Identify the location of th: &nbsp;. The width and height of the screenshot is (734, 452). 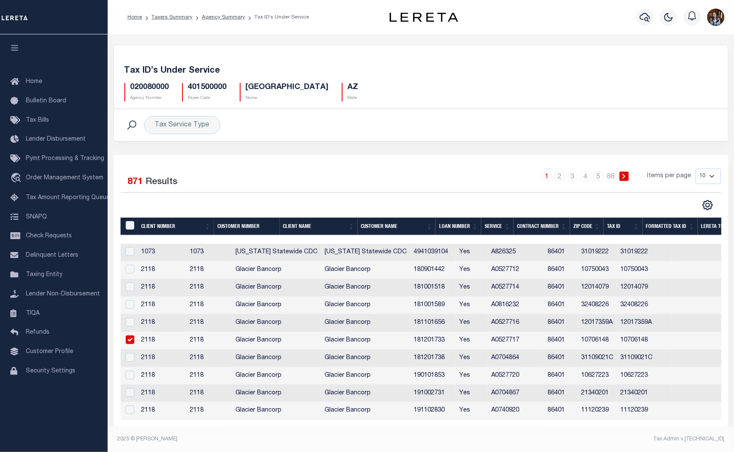
(129, 226).